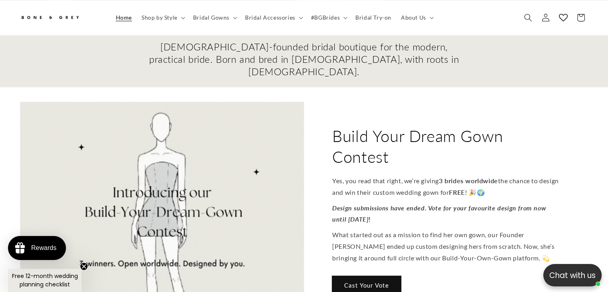  I want to click on summary: About Us, so click(417, 18).